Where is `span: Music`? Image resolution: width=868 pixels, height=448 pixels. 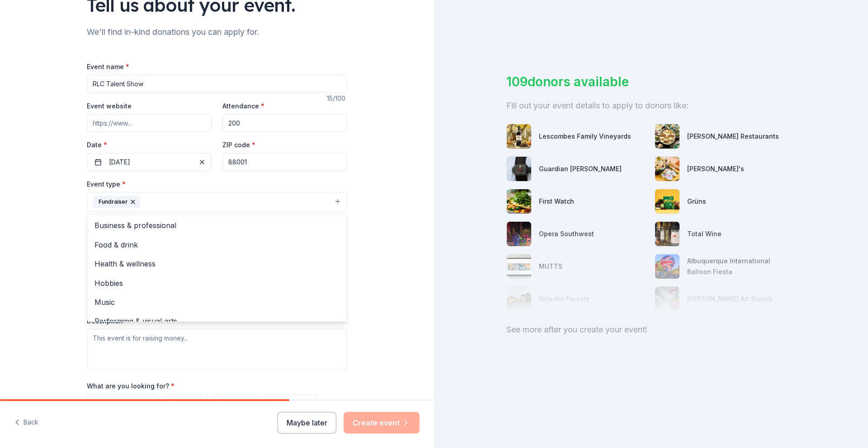
span: Music is located at coordinates (217, 303).